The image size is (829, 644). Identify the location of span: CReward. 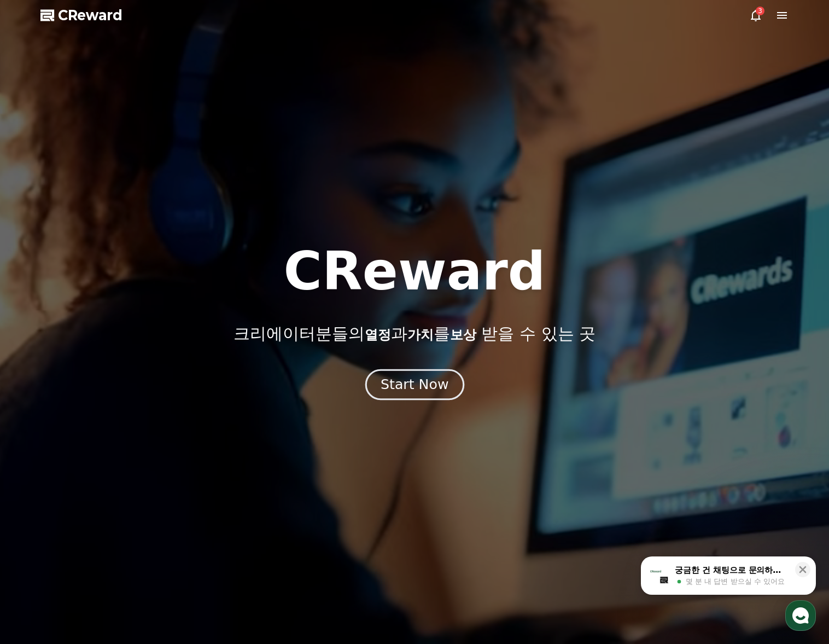
(90, 16).